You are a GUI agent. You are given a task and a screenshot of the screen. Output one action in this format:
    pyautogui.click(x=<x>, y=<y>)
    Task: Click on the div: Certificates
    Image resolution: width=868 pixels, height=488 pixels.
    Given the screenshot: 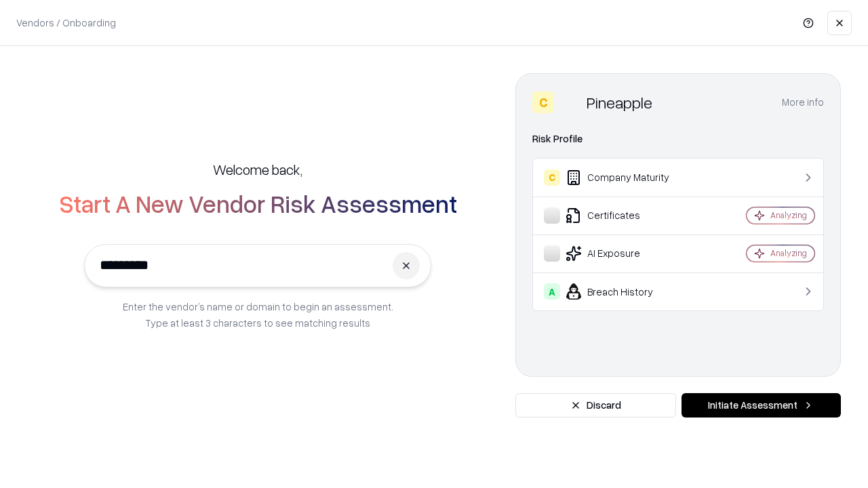 What is the action you would take?
    pyautogui.click(x=625, y=216)
    